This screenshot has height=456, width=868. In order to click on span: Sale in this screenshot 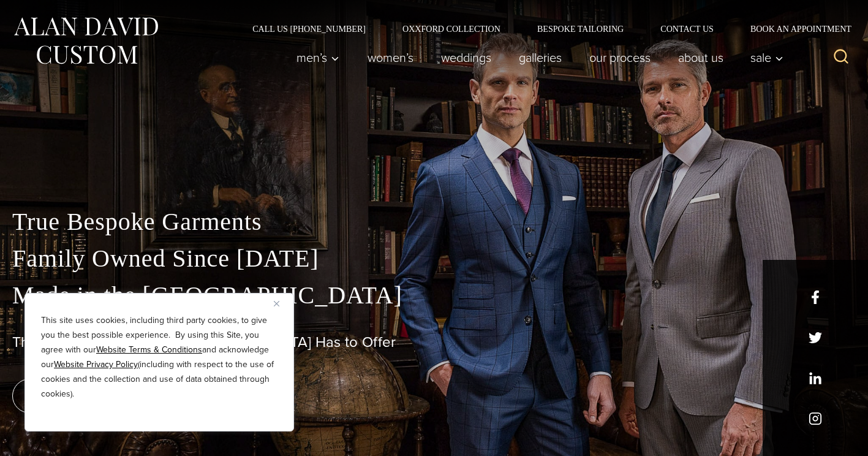, I will do `click(767, 57)`.